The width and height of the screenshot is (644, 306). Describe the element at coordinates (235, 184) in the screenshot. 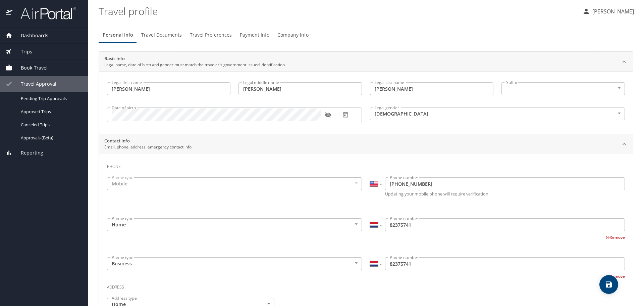

I see `div: Mobile` at that location.